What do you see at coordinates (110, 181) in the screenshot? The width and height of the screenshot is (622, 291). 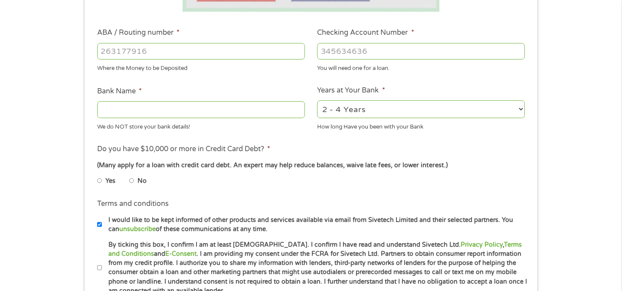 I see `label: Yes` at bounding box center [110, 181].